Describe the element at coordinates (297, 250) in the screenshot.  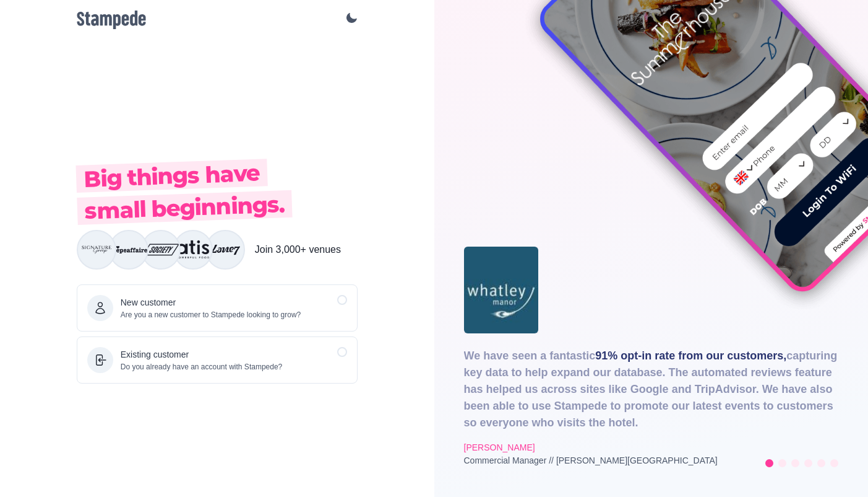
I see `p: Join 3,000+ venues` at that location.